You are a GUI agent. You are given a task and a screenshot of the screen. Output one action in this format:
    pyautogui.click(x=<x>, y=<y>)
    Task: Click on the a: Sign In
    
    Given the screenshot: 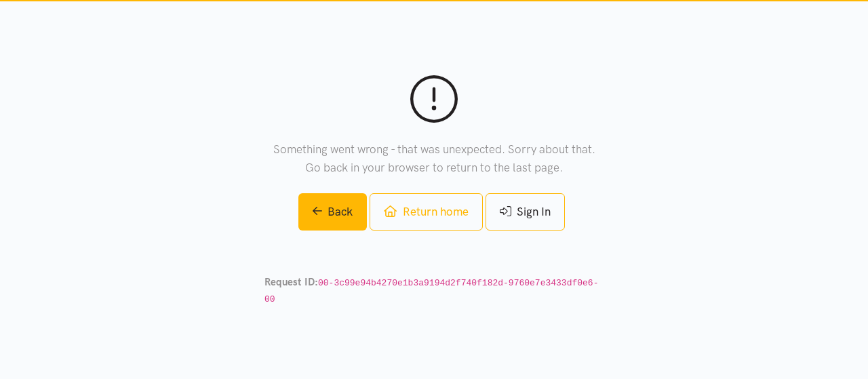 What is the action you would take?
    pyautogui.click(x=525, y=212)
    